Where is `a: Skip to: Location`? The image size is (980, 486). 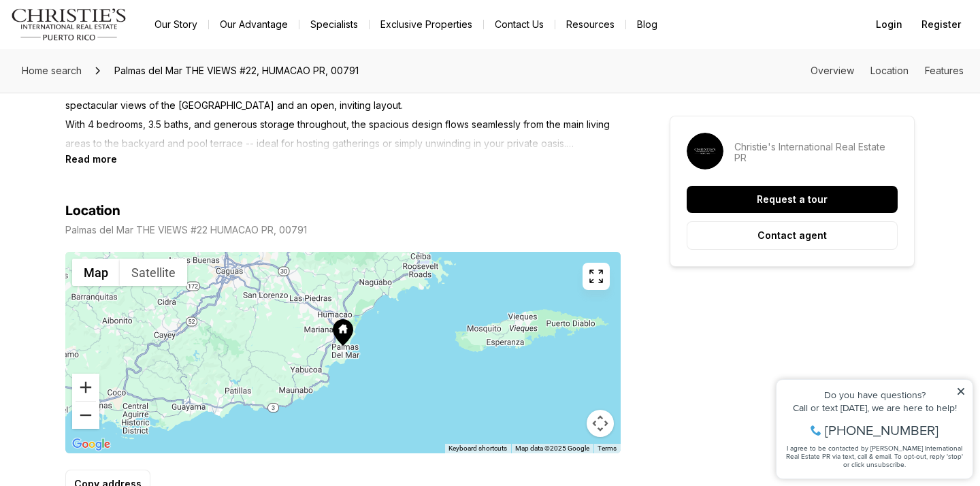 a: Skip to: Location is located at coordinates (890, 70).